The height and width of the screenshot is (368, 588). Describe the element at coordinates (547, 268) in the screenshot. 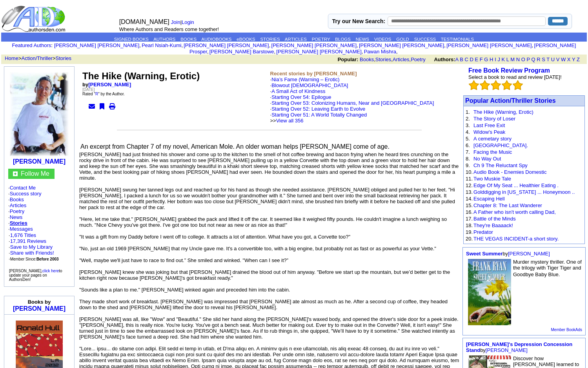

I see `font: Murder mystery thriller. One of the trilogy with Tiger Tiger and Goodbye Baby Blue.` at that location.